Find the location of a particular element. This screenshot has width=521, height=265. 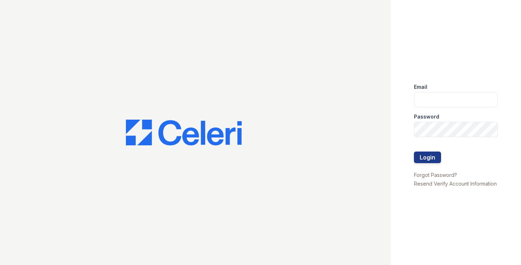

a: Forgot Password? is located at coordinates (436, 175).